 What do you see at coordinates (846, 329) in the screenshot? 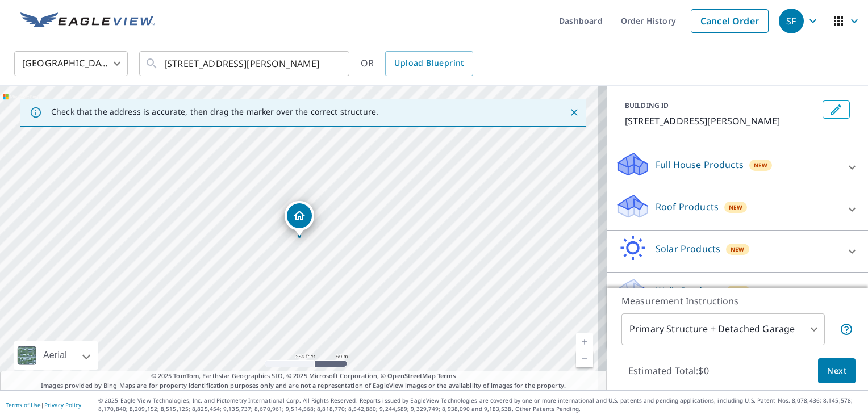
I see `span: Your report will include the primary structure and a detached garage if one exists.` at bounding box center [846, 329].